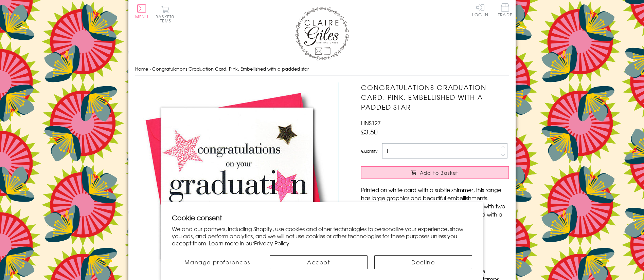 The width and height of the screenshot is (644, 280). Describe the element at coordinates (369, 151) in the screenshot. I see `label: Quantity` at that location.